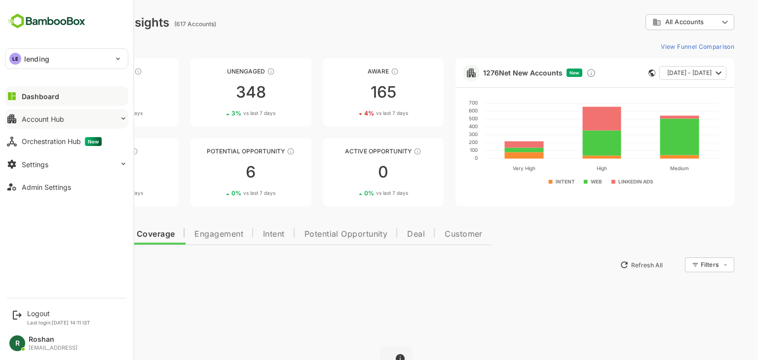  What do you see at coordinates (429, 234) in the screenshot?
I see `span: Customer` at bounding box center [429, 234].